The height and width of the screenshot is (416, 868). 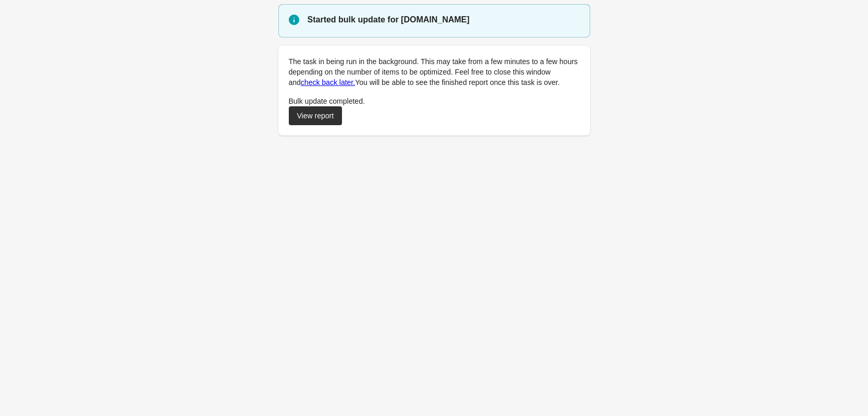 What do you see at coordinates (435, 107) in the screenshot?
I see `div: Bulk update completed.` at bounding box center [435, 107].